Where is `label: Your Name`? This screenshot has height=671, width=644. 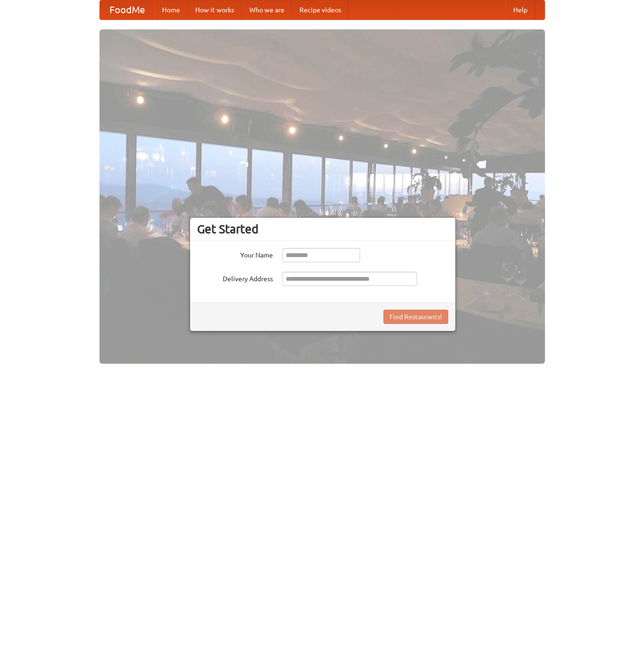 label: Your Name is located at coordinates (235, 254).